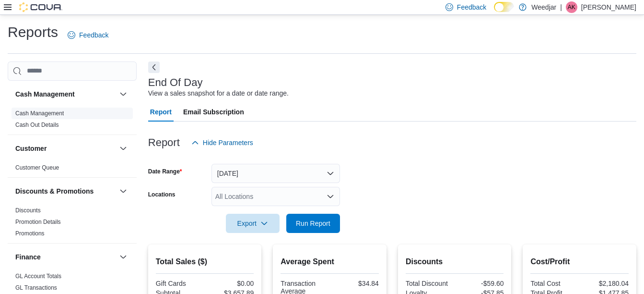 The image size is (644, 294). I want to click on div: Discounts & Promotions, so click(72, 224).